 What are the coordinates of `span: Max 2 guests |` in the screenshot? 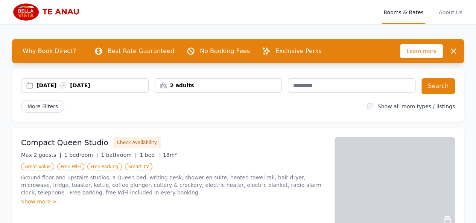 It's located at (41, 155).